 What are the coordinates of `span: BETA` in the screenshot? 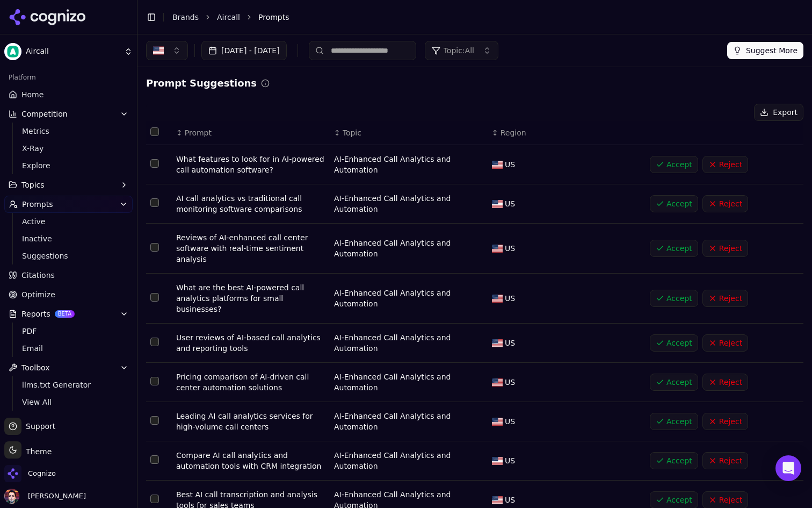 It's located at (64, 314).